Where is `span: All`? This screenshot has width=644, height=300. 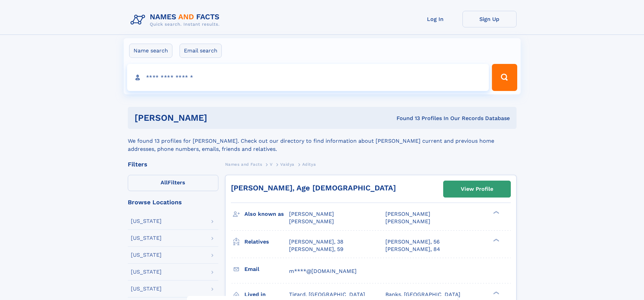
span: All is located at coordinates (164, 182).